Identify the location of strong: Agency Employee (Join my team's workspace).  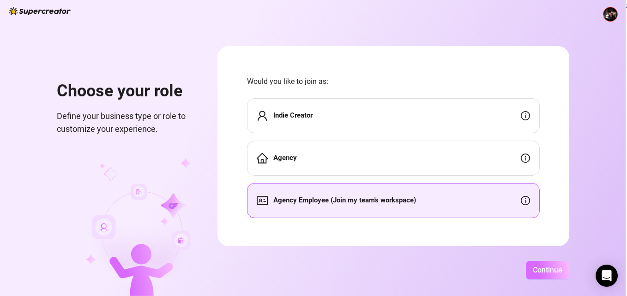
(344, 200).